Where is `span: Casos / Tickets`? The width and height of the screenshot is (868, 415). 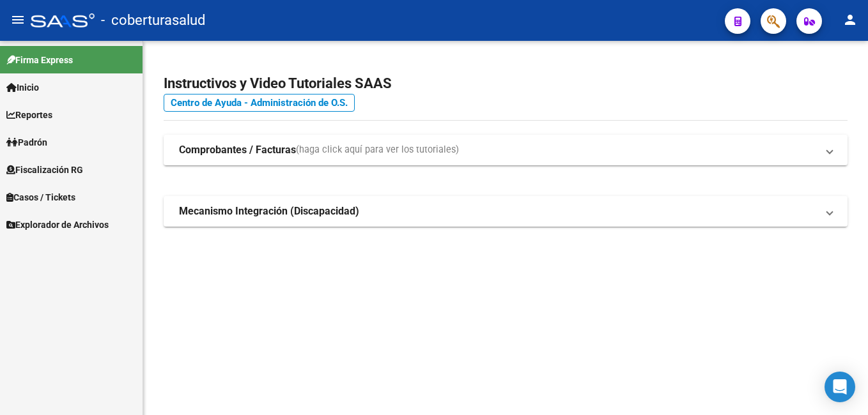 span: Casos / Tickets is located at coordinates (41, 197).